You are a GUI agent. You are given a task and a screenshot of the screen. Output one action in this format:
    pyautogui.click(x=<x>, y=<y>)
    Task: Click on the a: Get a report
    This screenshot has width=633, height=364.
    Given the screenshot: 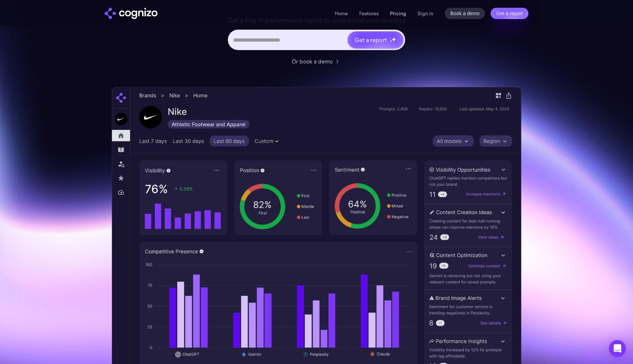 What is the action you would take?
    pyautogui.click(x=509, y=13)
    